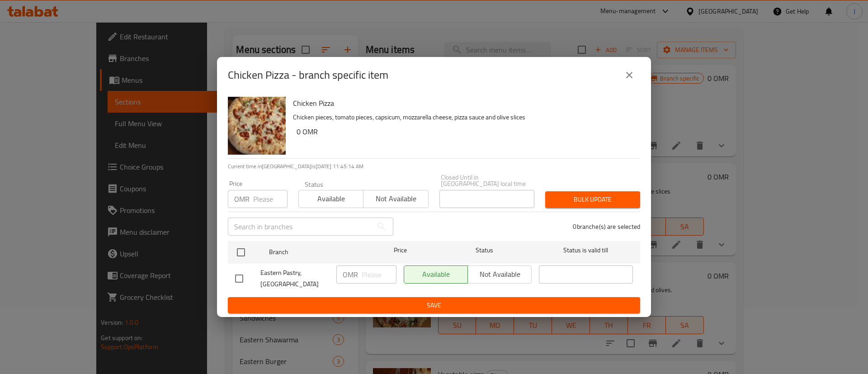 The height and width of the screenshot is (374, 868). Describe the element at coordinates (464, 131) in the screenshot. I see `h6: 0 OMR` at that location.